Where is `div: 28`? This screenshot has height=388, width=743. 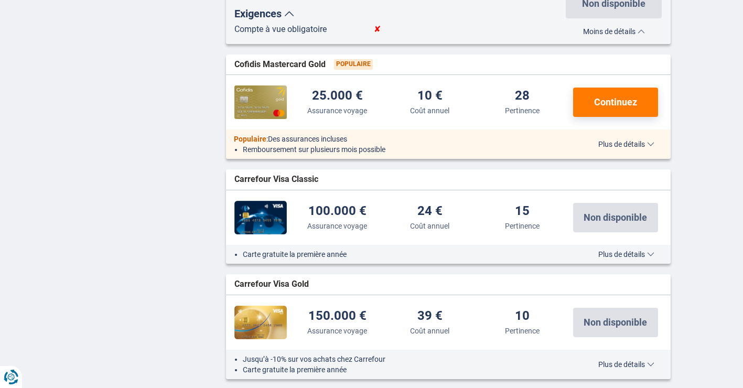
div: 28 is located at coordinates (522, 96).